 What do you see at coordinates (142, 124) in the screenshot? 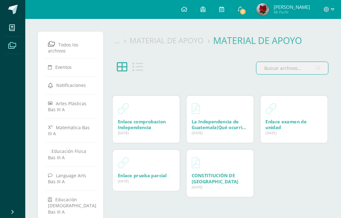
I see `a: Enlace comprobacion Independencia` at bounding box center [142, 124].